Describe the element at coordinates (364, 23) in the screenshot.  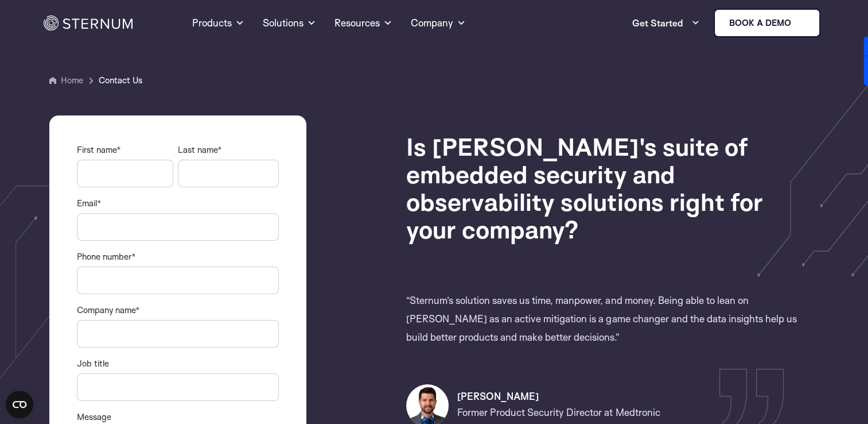
I see `a: Resources` at that location.